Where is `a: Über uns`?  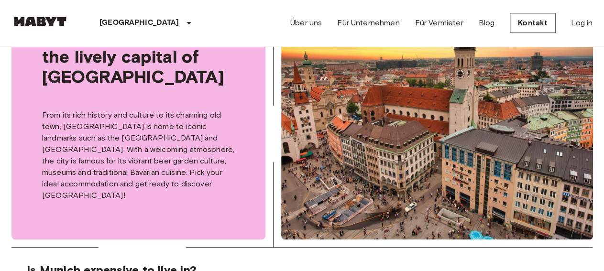
a: Über uns is located at coordinates (306, 23).